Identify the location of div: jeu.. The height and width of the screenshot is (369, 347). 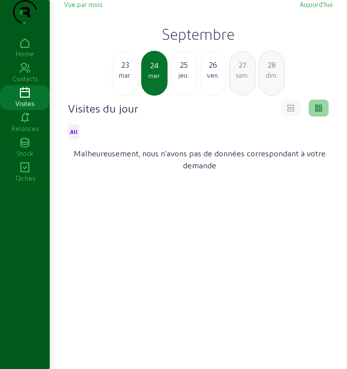
(184, 75).